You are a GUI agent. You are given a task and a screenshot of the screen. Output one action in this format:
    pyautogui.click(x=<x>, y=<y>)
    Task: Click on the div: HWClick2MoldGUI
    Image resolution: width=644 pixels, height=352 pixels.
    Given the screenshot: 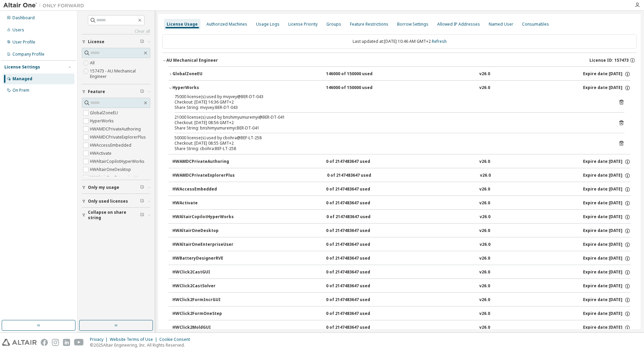 What is the action you would take?
    pyautogui.click(x=203, y=327)
    